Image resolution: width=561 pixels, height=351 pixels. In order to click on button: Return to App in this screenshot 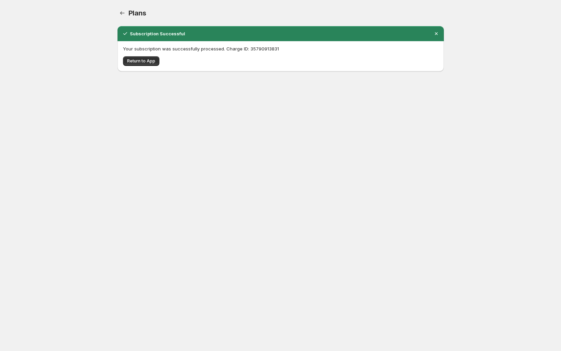, I will do `click(141, 61)`.